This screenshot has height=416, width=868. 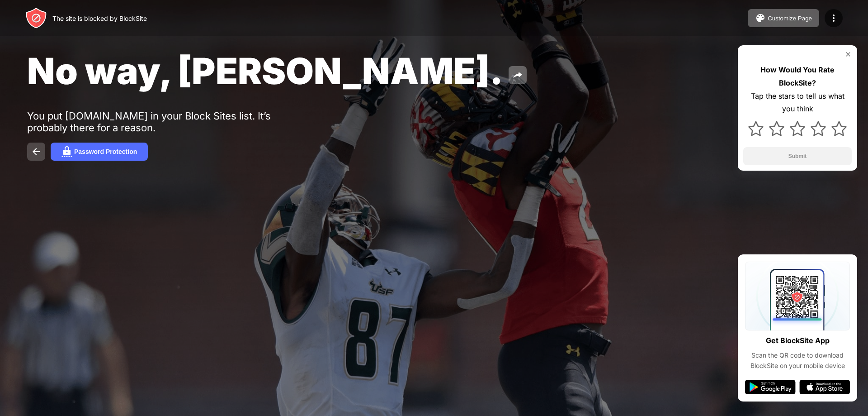 I want to click on div: Get BlockSite App, so click(x=797, y=340).